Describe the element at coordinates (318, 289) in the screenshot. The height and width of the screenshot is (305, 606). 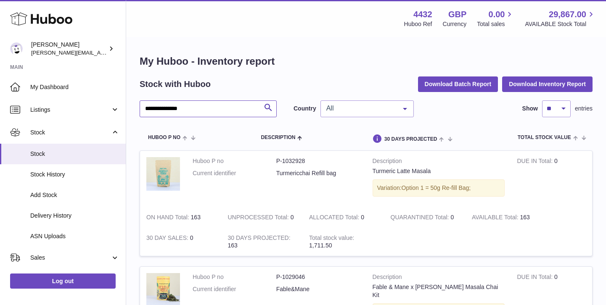
I see `dd: Fable&Mane` at that location.